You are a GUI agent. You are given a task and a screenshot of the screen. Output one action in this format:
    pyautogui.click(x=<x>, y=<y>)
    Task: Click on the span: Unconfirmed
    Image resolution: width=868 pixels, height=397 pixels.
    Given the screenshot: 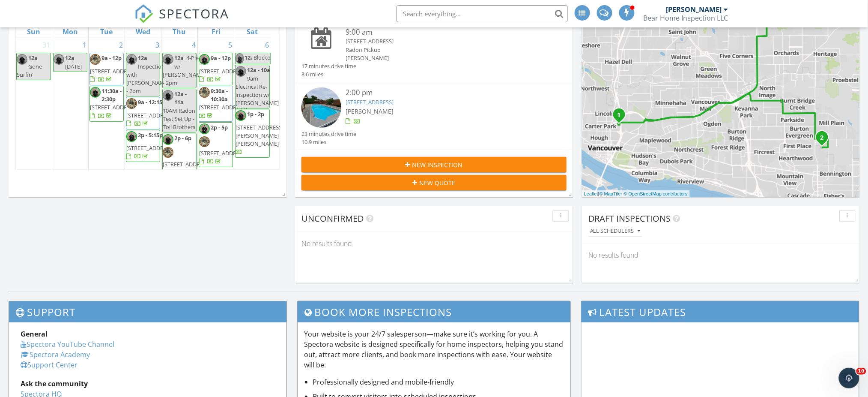 What is the action you would take?
    pyautogui.click(x=333, y=218)
    